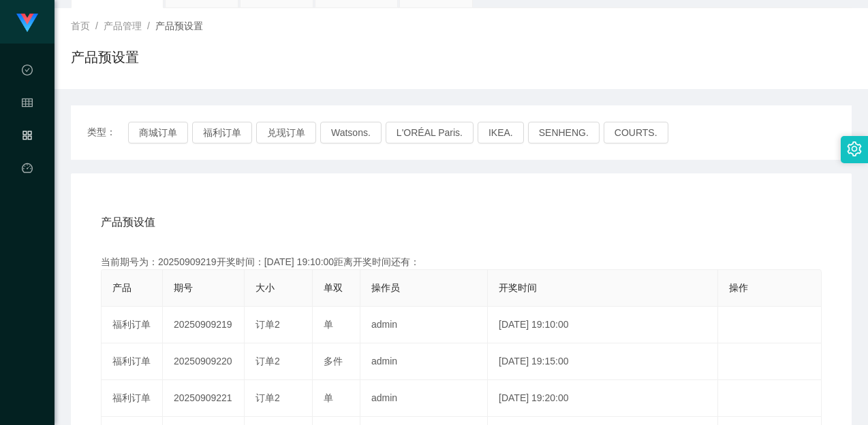  What do you see at coordinates (80, 25) in the screenshot?
I see `span: 首页` at bounding box center [80, 25].